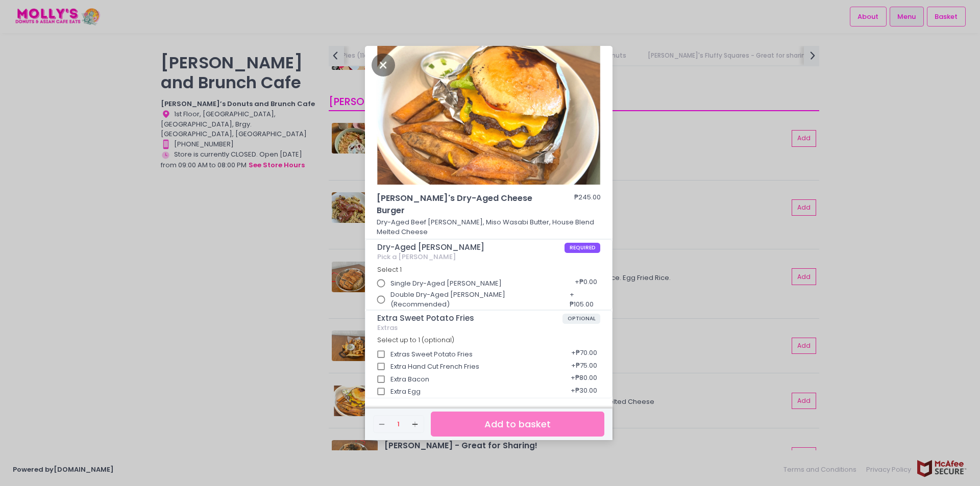 Image resolution: width=980 pixels, height=486 pixels. Describe the element at coordinates (582, 248) in the screenshot. I see `span: REQUIRED` at that location.